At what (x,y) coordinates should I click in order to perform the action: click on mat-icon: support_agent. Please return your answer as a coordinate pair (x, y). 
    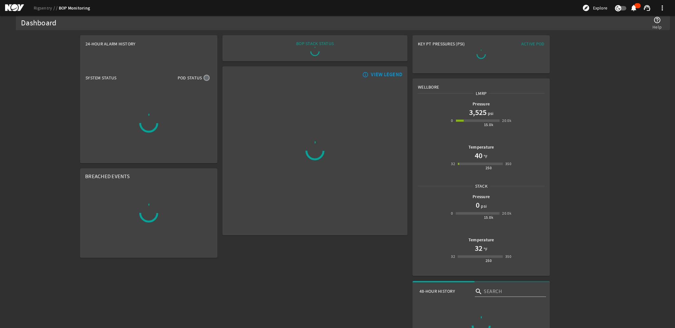
    Looking at the image, I should click on (647, 8).